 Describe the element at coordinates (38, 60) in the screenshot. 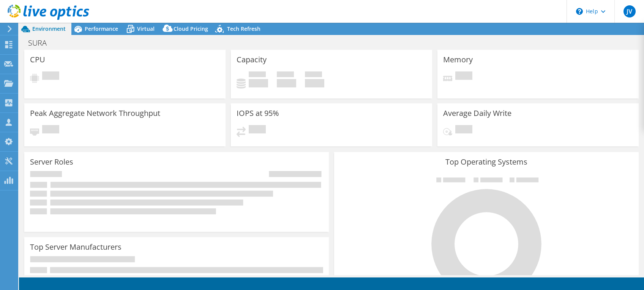

I see `h3: CPU` at that location.